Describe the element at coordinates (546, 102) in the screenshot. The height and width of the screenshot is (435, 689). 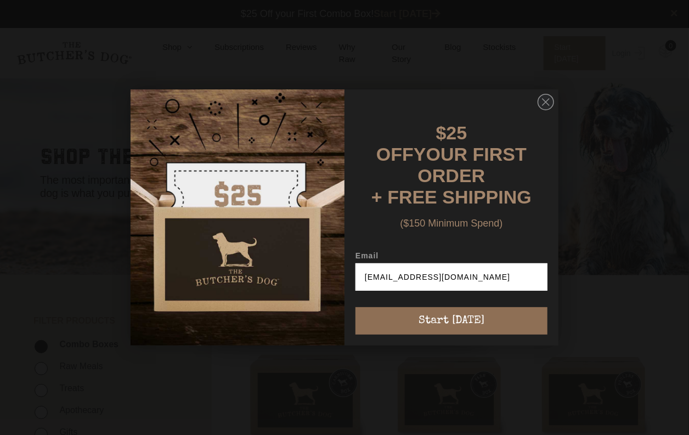
I see `button: Close dialog` at that location.